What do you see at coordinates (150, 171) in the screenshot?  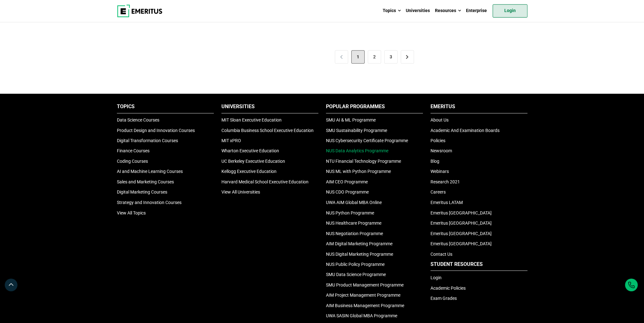 I see `a: AI and Machine Learning Courses` at bounding box center [150, 171].